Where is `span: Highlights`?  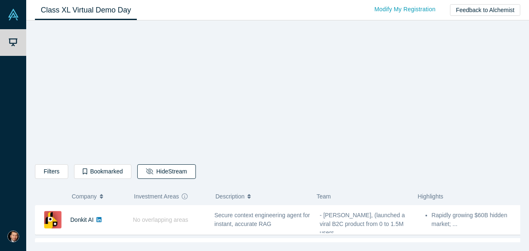
span: Highlights is located at coordinates (430, 196).